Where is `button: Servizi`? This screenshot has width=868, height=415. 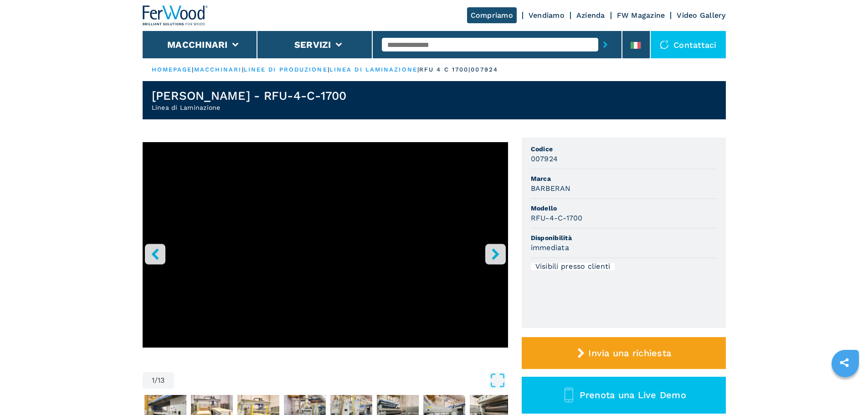
button: Servizi is located at coordinates (313, 45).